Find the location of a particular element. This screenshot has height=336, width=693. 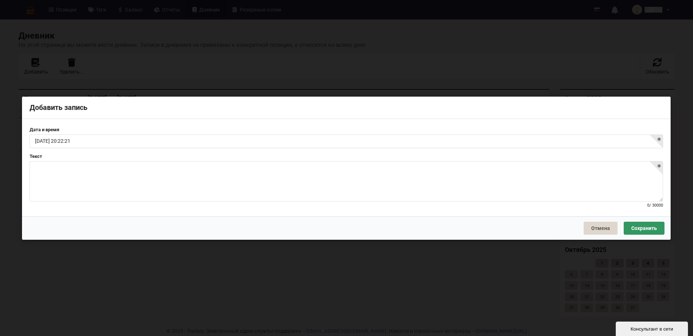

small: 0 / 30000 is located at coordinates (655, 205).